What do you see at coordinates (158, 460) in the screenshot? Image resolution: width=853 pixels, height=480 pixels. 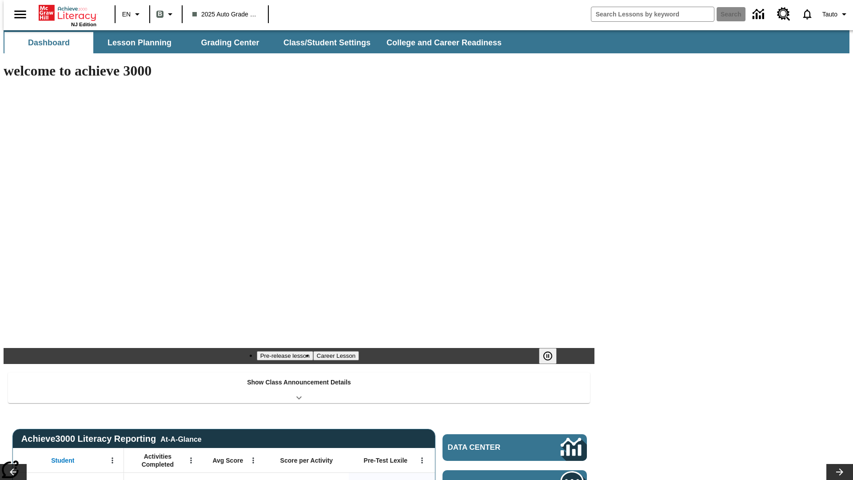 I see `span: Activities Completed` at bounding box center [158, 460].